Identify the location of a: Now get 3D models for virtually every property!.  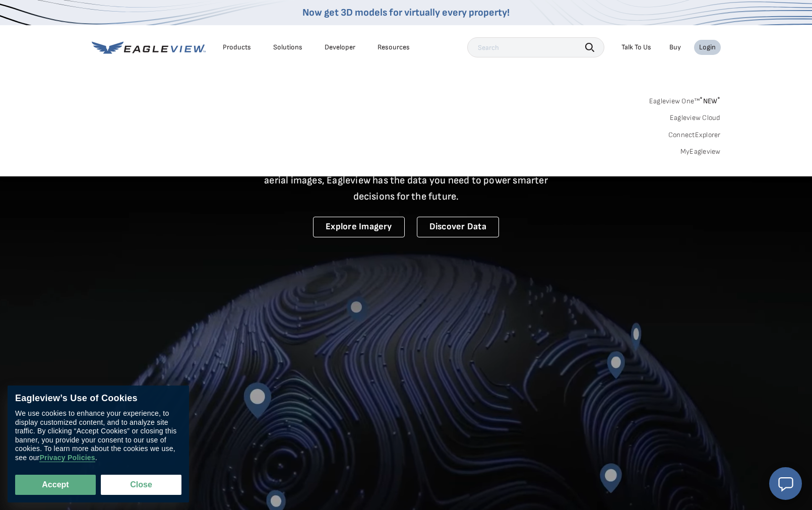
(406, 13).